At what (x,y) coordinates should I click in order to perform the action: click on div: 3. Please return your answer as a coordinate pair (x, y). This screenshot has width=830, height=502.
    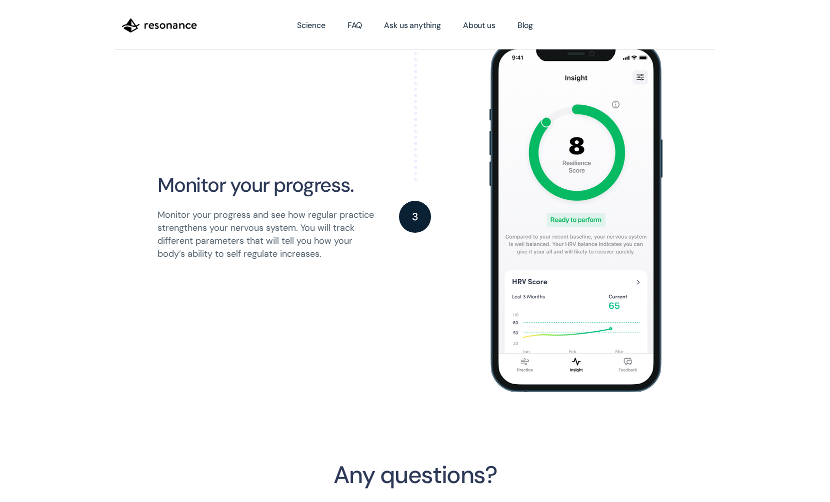
    Looking at the image, I should click on (415, 217).